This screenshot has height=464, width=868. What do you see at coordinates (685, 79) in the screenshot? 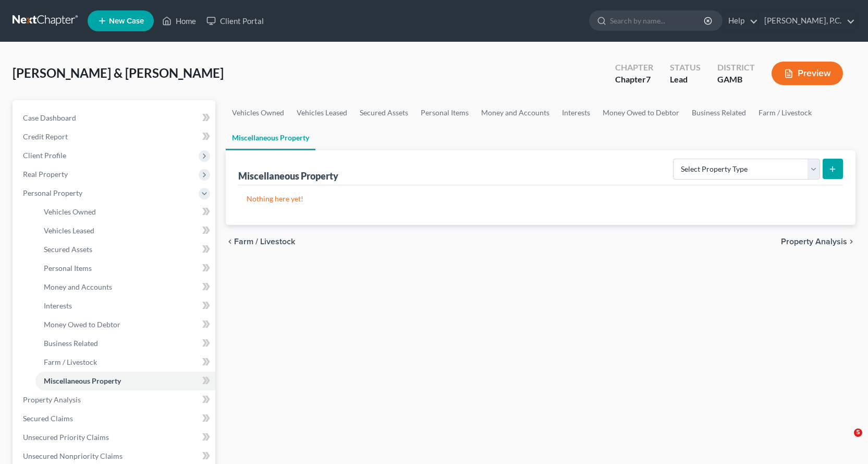
I see `div: Lead` at bounding box center [685, 79].